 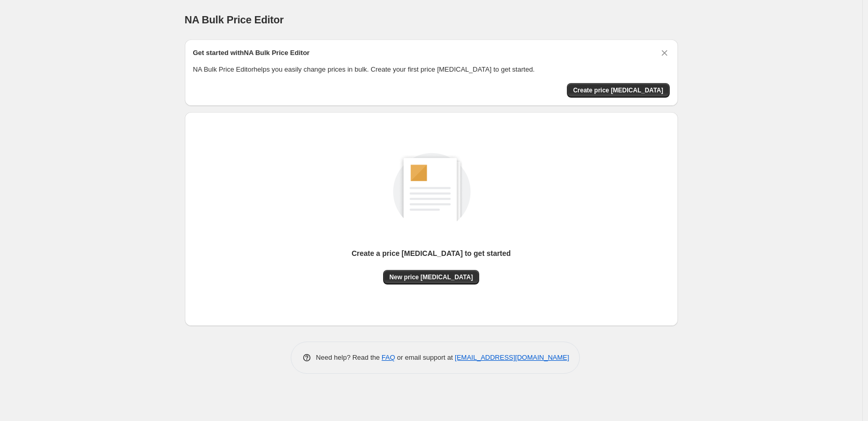 What do you see at coordinates (234, 20) in the screenshot?
I see `span: NA Bulk Price Editor` at bounding box center [234, 20].